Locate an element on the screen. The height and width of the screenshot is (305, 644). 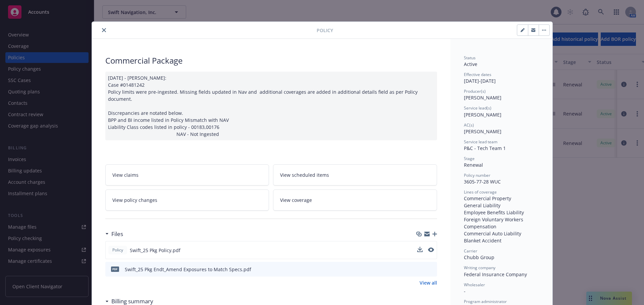
span: Producer(s) is located at coordinates (475, 91).